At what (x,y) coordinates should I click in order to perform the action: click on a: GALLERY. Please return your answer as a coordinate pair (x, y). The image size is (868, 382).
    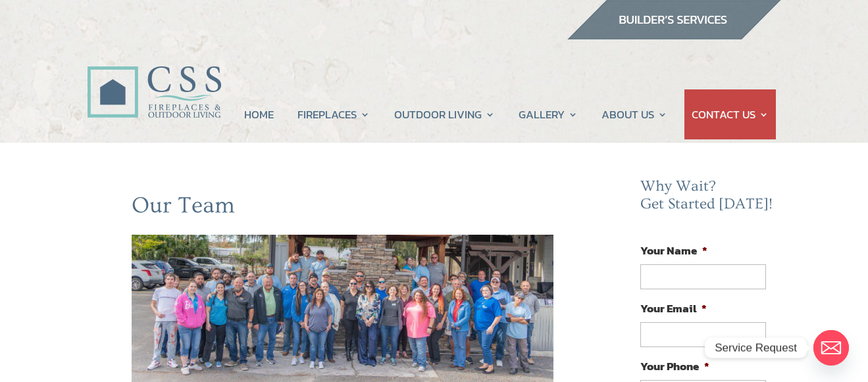
    Looking at the image, I should click on (548, 114).